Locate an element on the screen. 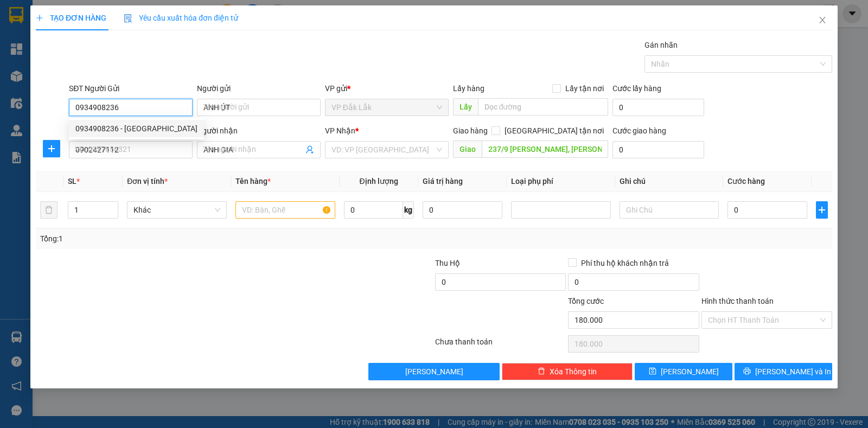 The height and width of the screenshot is (428, 868). span: Lấy tận nơi is located at coordinates (585, 89).